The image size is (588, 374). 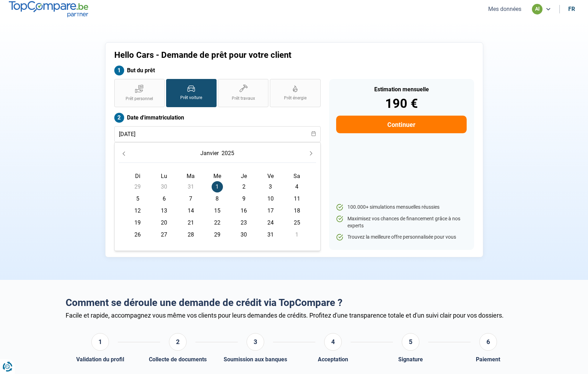 I want to click on td: 16, so click(x=244, y=211).